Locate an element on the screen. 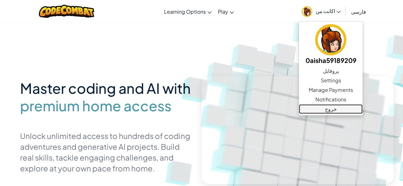 This screenshot has width=403, height=186. a: Settings is located at coordinates (331, 81).